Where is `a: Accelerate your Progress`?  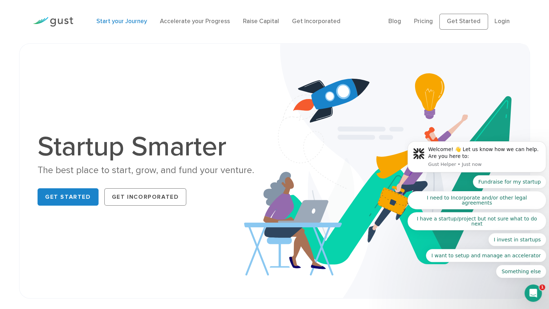
a: Accelerate your Progress is located at coordinates (195, 21).